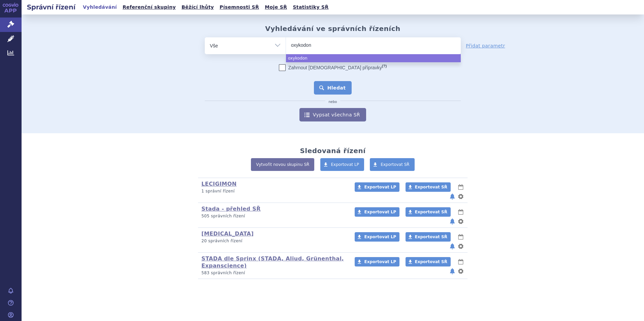  What do you see at coordinates (332, 102) in the screenshot?
I see `i: nebo` at bounding box center [332, 102].